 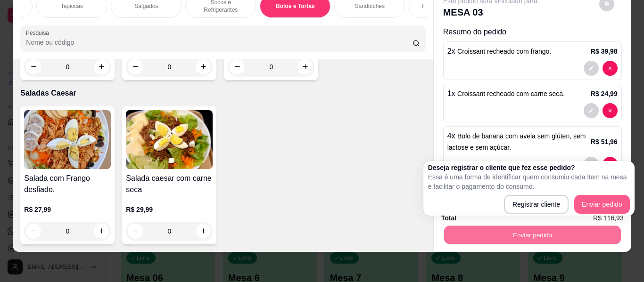 What do you see at coordinates (504, 51) in the screenshot?
I see `span: Croissant recheado com frango.` at bounding box center [504, 51].